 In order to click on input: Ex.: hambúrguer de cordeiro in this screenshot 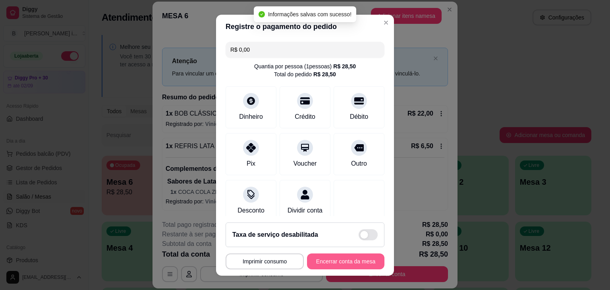, I will do `click(305, 50)`.